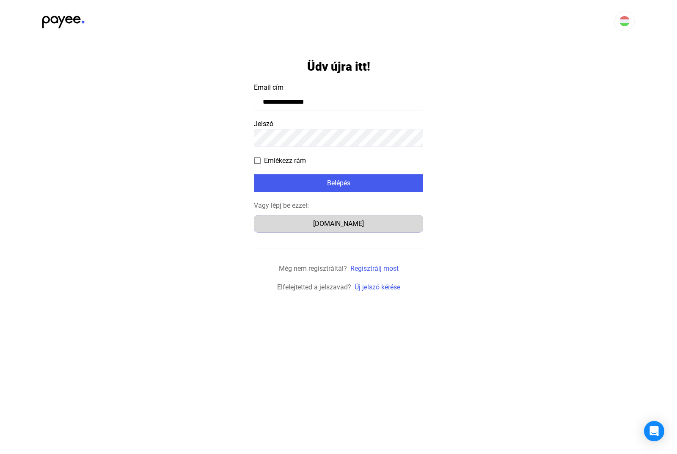 The height and width of the screenshot is (454, 677). What do you see at coordinates (625, 21) in the screenshot?
I see `img: HU` at bounding box center [625, 21].